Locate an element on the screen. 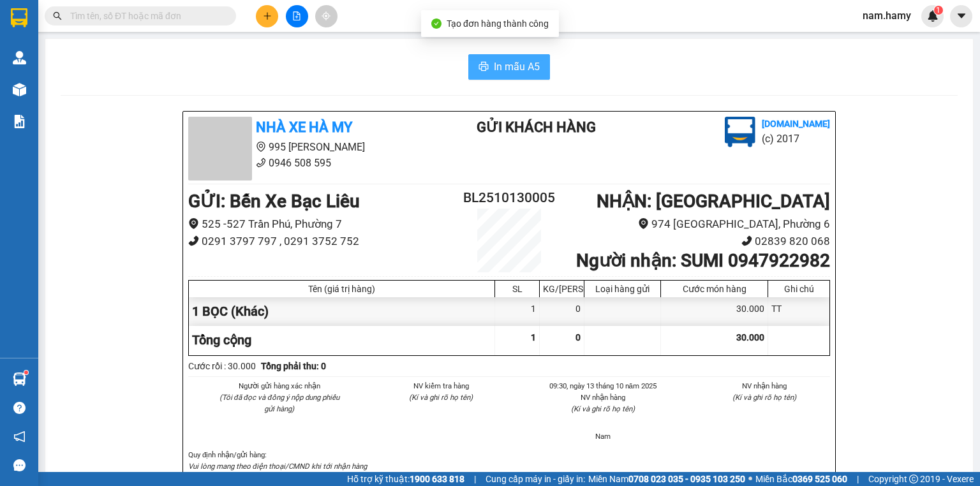  span: In mẫu A5 is located at coordinates (517, 66).